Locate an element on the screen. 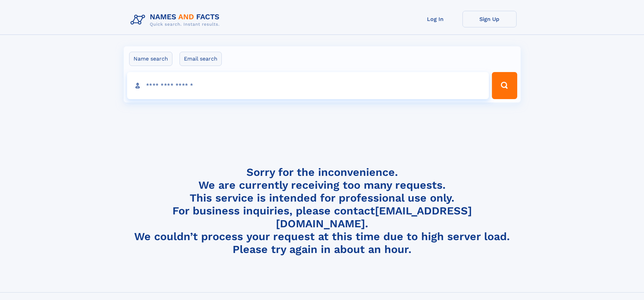 The height and width of the screenshot is (300, 644). input: search input is located at coordinates (308, 86).